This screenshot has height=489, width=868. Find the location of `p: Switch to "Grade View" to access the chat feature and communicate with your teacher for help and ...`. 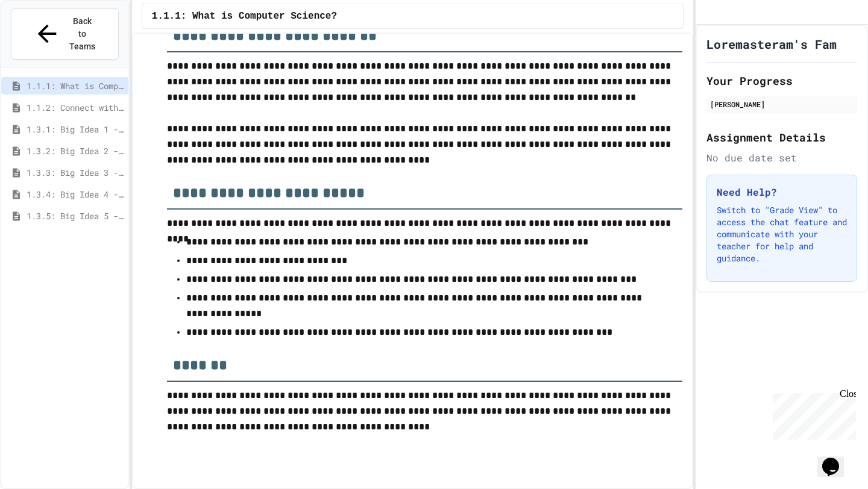

p: Switch to "Grade View" to access the chat feature and communicate with your teacher for help and ... is located at coordinates (782, 234).